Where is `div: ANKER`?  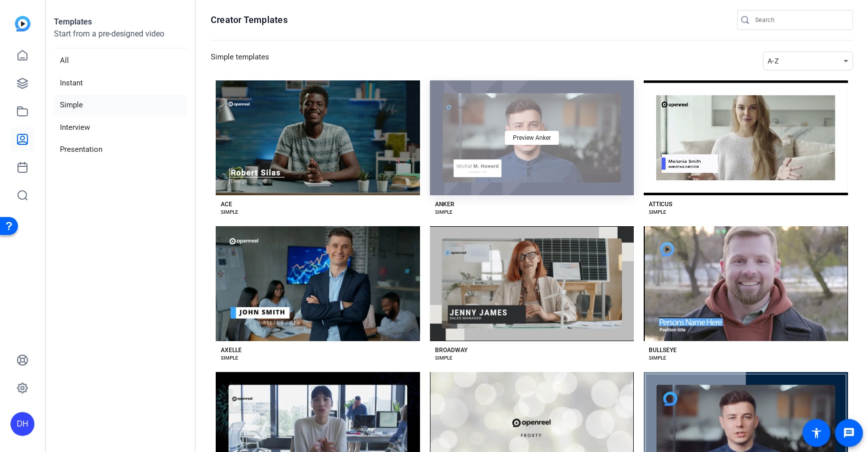 div: ANKER is located at coordinates (444, 204).